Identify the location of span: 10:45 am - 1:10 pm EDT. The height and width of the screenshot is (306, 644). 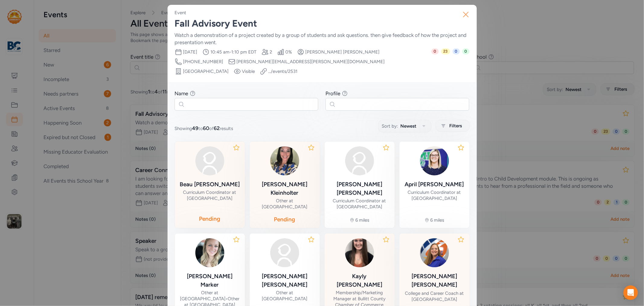
(233, 52).